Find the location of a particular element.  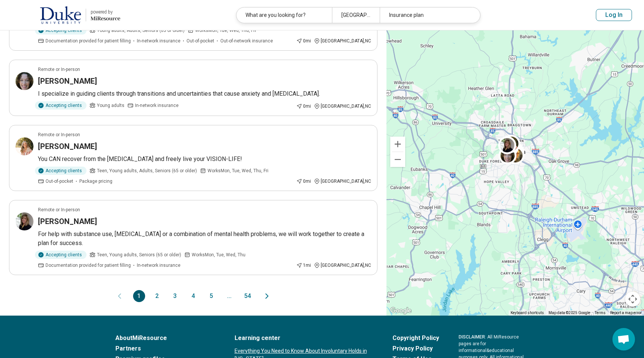

a: Open this area in Google Maps (opens a new window) is located at coordinates (401, 311).